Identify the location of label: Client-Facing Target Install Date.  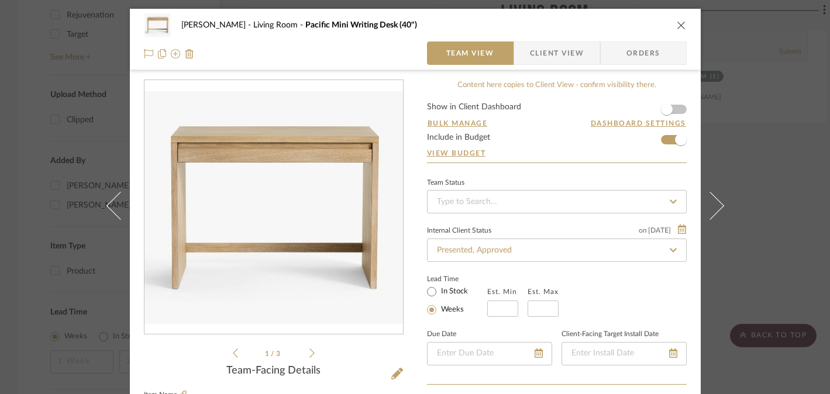
(610, 334).